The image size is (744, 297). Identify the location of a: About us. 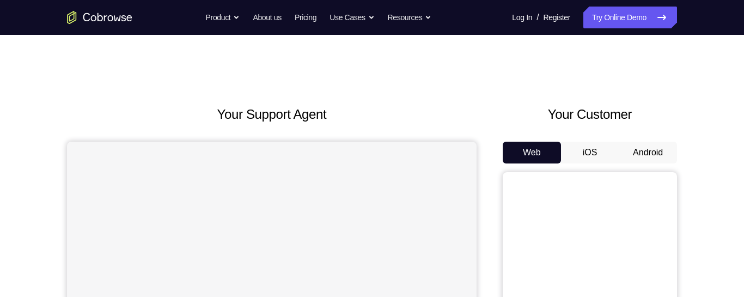
(267, 17).